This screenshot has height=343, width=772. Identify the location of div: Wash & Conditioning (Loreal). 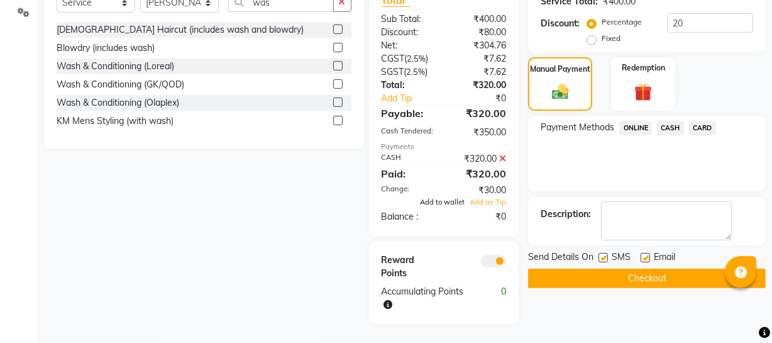
(115, 66).